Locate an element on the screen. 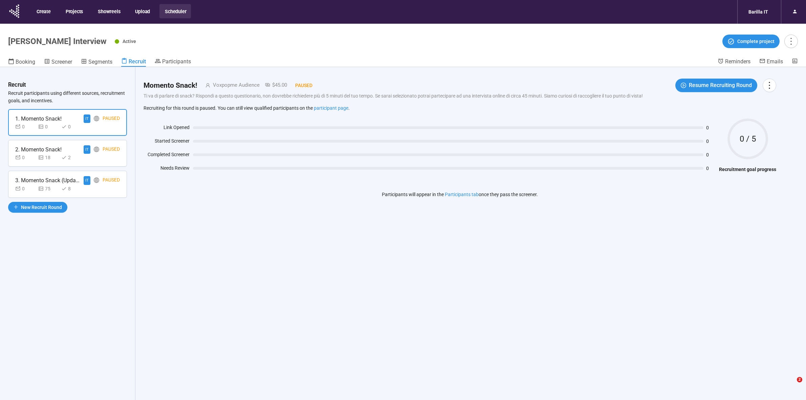 This screenshot has height=400, width=806. p: Ti va di parlare di snack? Rispondi a questo questionario, non dovrebbe richiedere più di 5 minut... is located at coordinates (460, 96).